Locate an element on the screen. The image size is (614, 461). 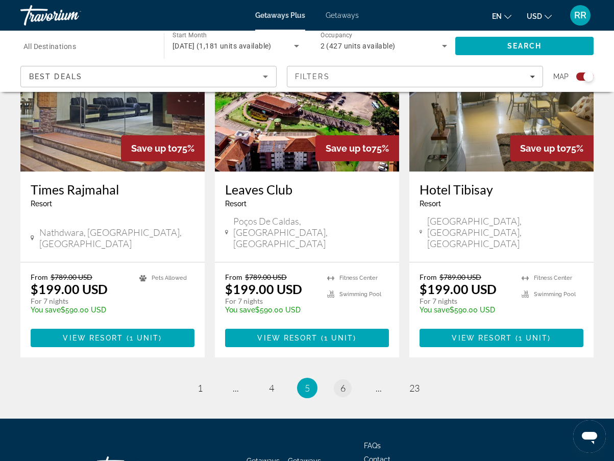
span: Filters is located at coordinates (312, 77).